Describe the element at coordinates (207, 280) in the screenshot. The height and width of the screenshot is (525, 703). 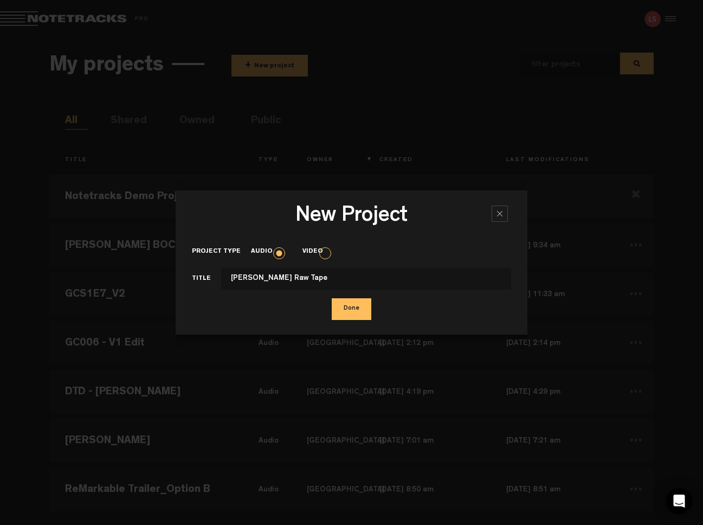
I see `label: Title` at that location.